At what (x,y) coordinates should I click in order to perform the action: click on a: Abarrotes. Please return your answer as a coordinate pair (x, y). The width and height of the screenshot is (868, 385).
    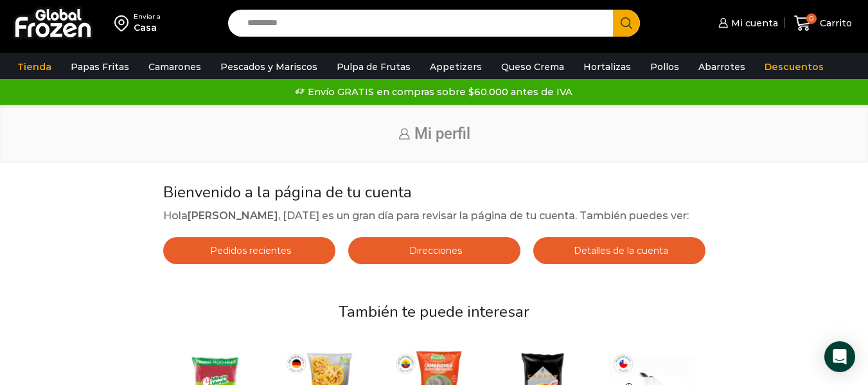
    Looking at the image, I should click on (722, 67).